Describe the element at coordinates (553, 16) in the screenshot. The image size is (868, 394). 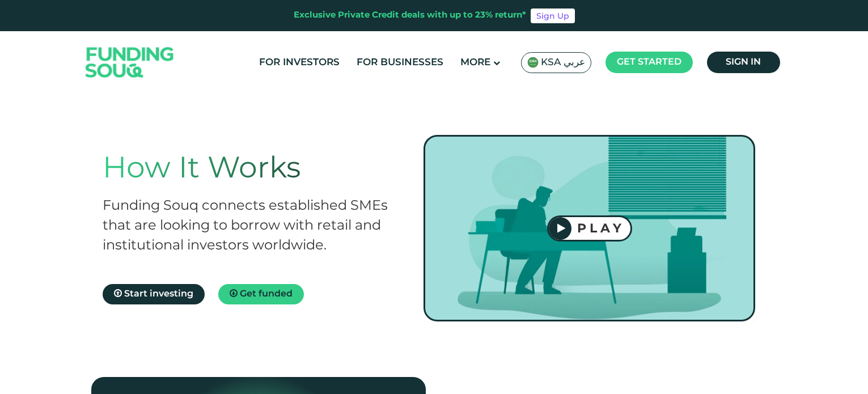
I see `a: Sign Up` at that location.